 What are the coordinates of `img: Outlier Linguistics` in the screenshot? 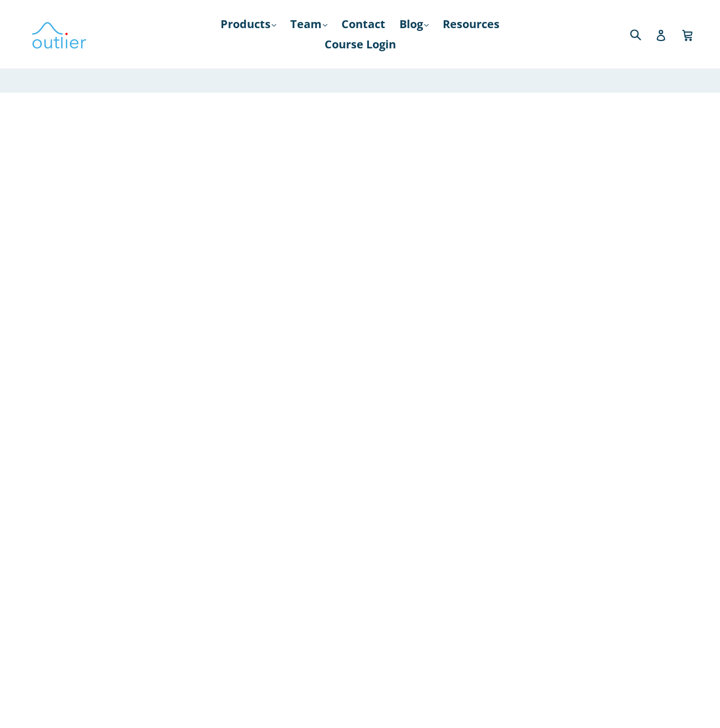 It's located at (59, 35).